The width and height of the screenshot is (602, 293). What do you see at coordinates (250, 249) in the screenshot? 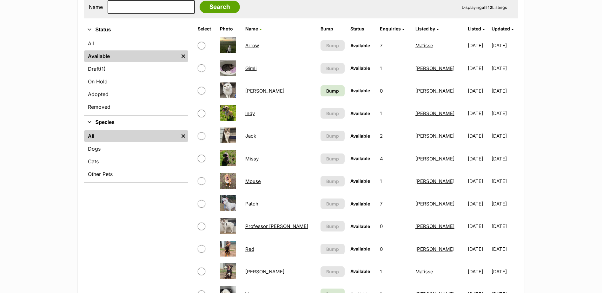
I see `a: Red` at bounding box center [250, 249].